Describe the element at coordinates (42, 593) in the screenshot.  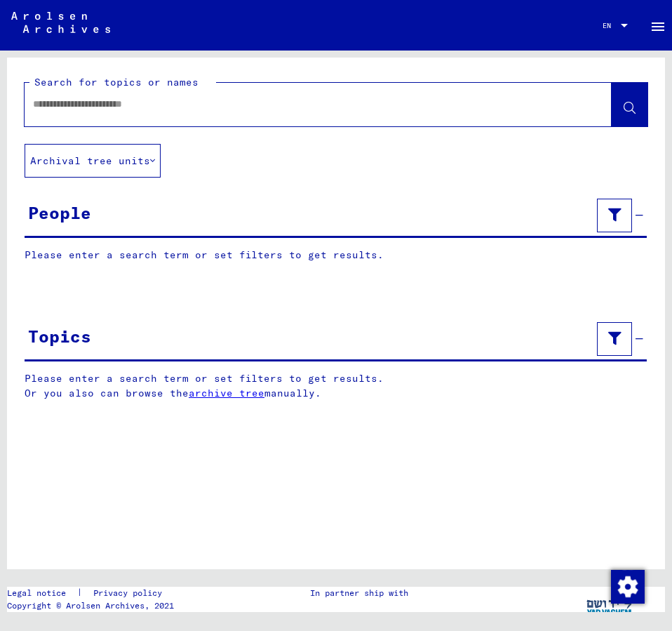
I see `a: Legal notice` at that location.